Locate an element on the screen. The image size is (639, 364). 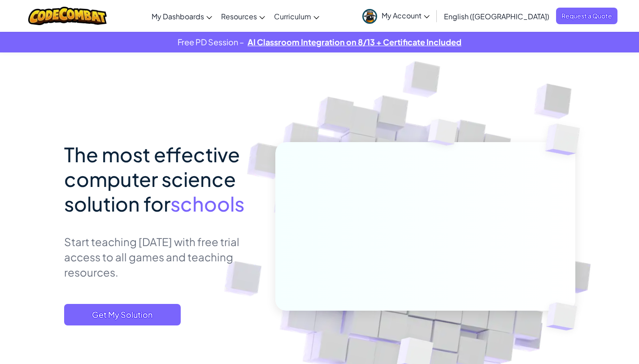
span: The most effective computer science solution for is located at coordinates (152, 179).